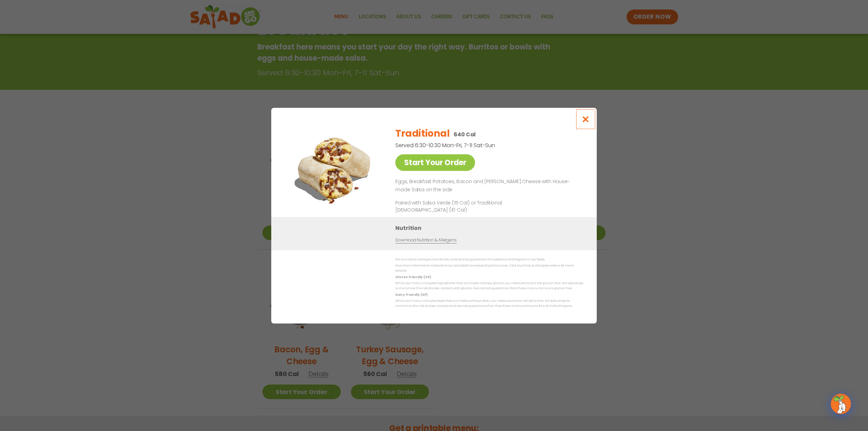  Describe the element at coordinates (472, 145) in the screenshot. I see `p: Served 6:30-10:30 Mon-Fri, 7-11 Sat-Sun` at that location.